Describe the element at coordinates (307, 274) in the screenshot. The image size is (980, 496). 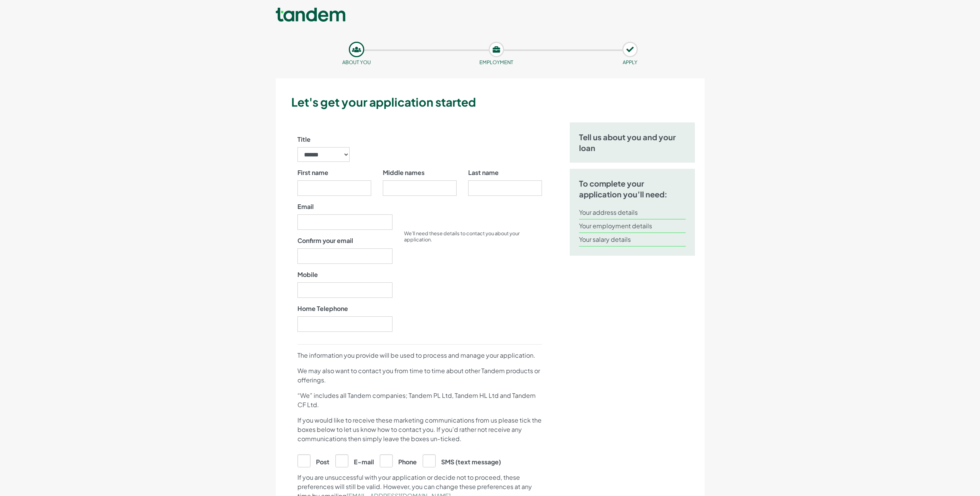
I see `label: Mobile` at that location.